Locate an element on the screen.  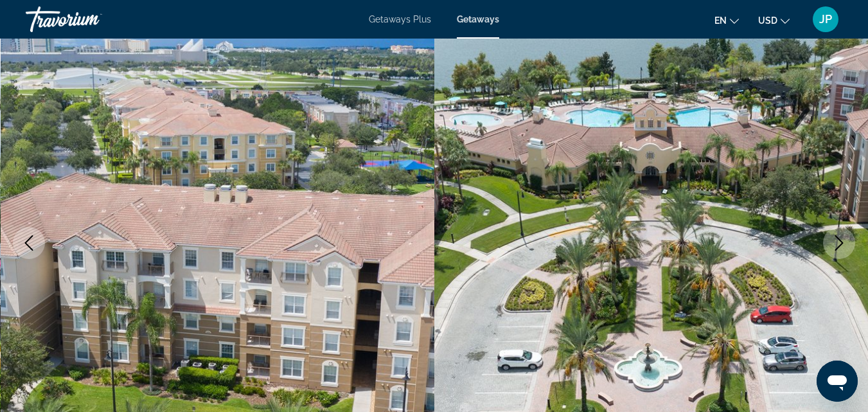
span: JP is located at coordinates (826, 19).